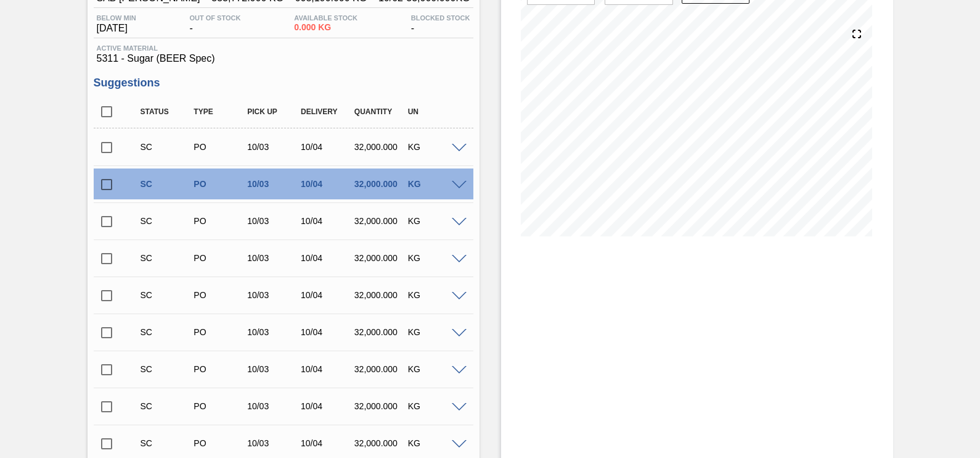 The height and width of the screenshot is (458, 980). Describe the element at coordinates (381, 112) in the screenshot. I see `div: Quantity` at that location.